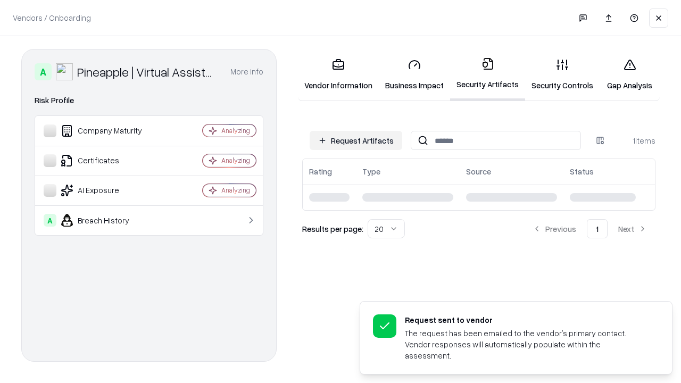  Describe the element at coordinates (356, 140) in the screenshot. I see `button: Request Artifacts` at that location.